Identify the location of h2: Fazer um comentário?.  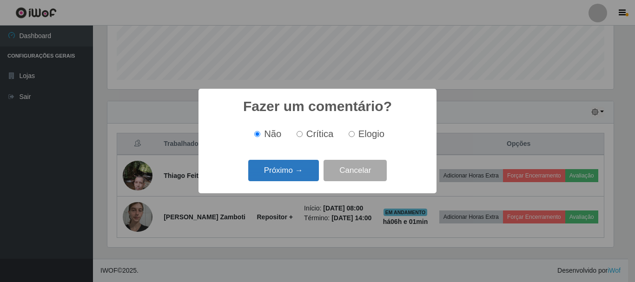
(318, 106).